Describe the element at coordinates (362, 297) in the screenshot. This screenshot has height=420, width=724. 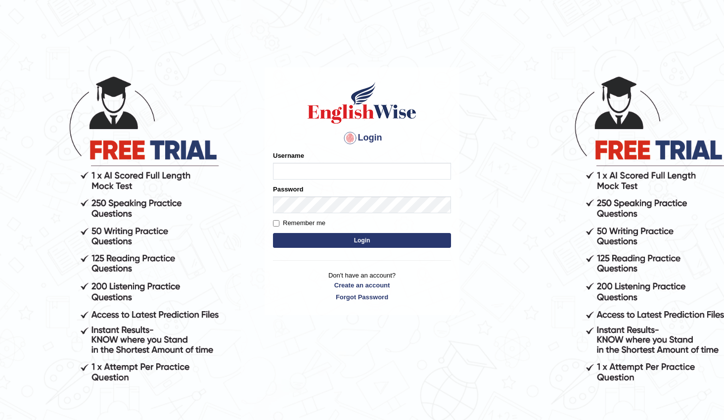
I see `a: Forgot Password` at that location.